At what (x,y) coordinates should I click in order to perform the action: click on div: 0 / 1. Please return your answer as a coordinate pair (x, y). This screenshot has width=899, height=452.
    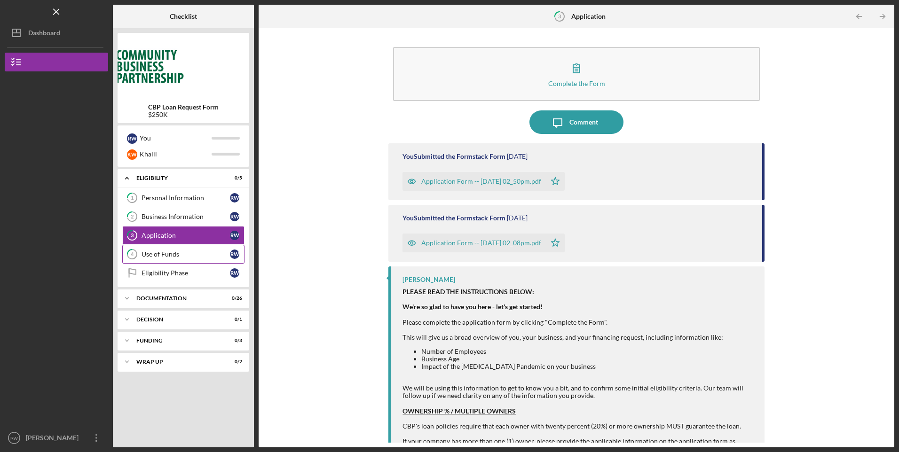
    Looking at the image, I should click on (234, 320).